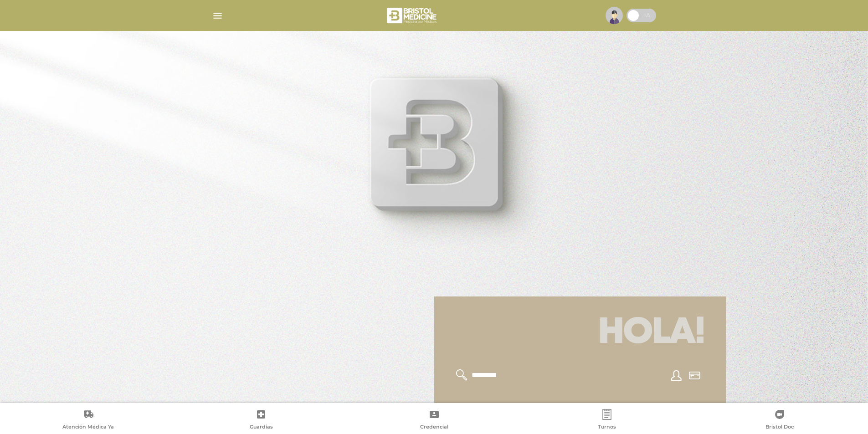 The height and width of the screenshot is (434, 868). Describe the element at coordinates (607, 420) in the screenshot. I see `a: Turnos` at that location.